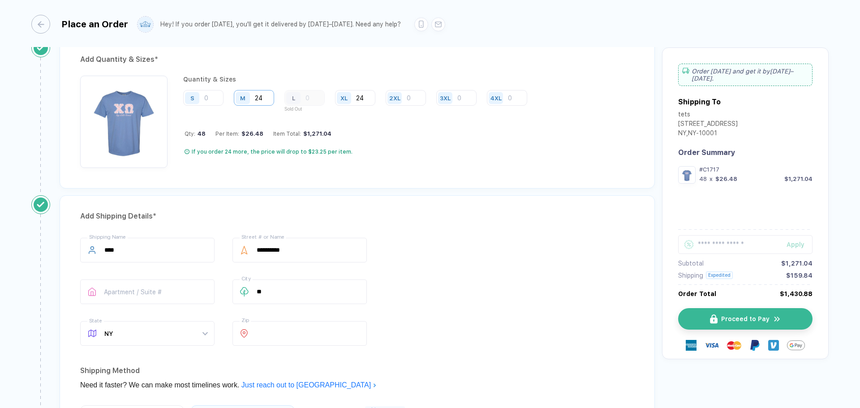 The width and height of the screenshot is (860, 408). What do you see at coordinates (700, 102) in the screenshot?
I see `div: Shipping To` at bounding box center [700, 102].